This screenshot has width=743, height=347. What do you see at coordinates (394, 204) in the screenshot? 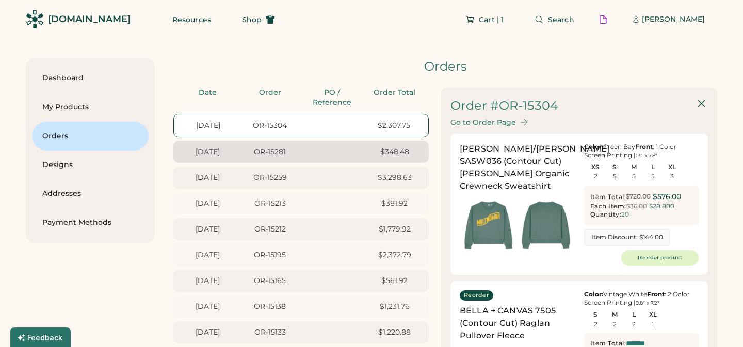
I see `div: $381.92` at bounding box center [394, 204].